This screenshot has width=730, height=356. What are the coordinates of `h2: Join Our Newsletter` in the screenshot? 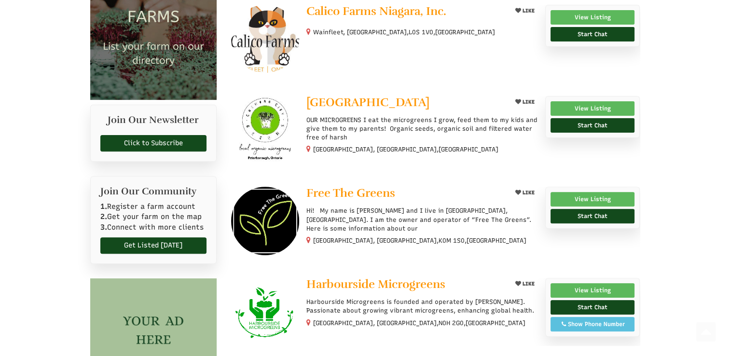 It's located at (153, 123).